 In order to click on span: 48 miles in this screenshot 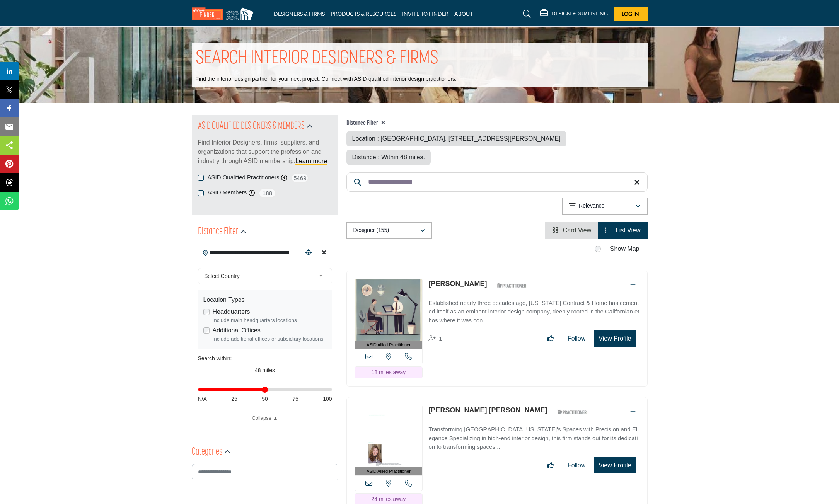, I will do `click(265, 370)`.